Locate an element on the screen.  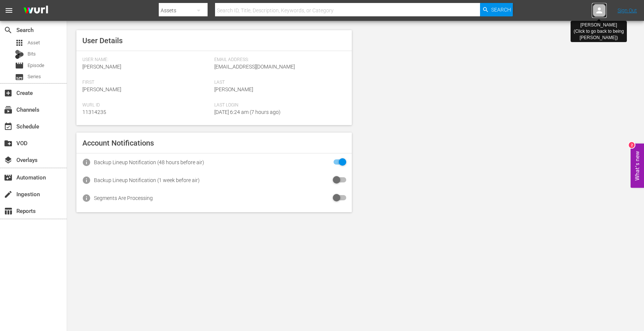
span: First is located at coordinates (146, 83).